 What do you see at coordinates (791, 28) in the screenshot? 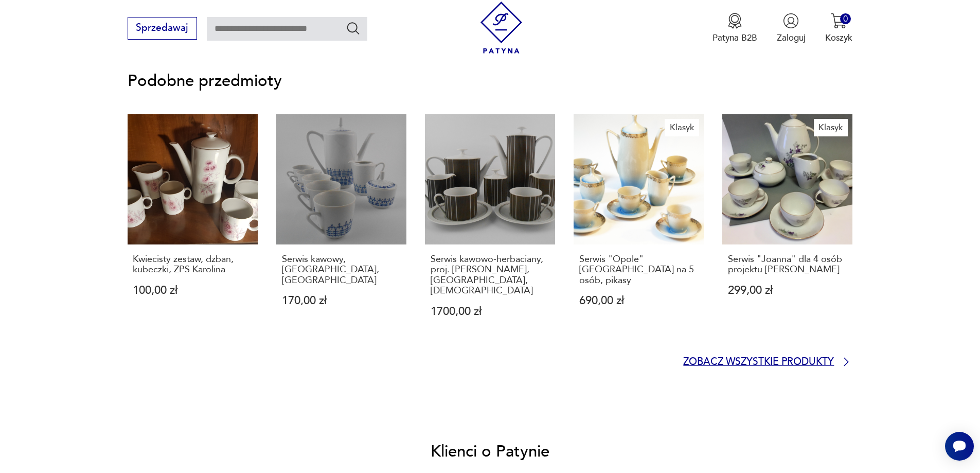
I see `button: Zaloguj` at bounding box center [791, 28].